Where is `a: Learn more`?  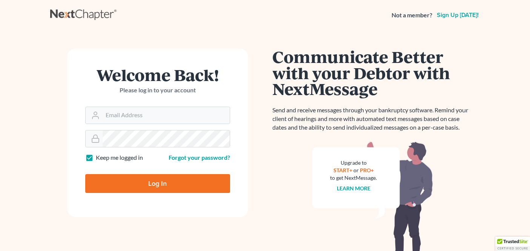 a: Learn more is located at coordinates (354, 188).